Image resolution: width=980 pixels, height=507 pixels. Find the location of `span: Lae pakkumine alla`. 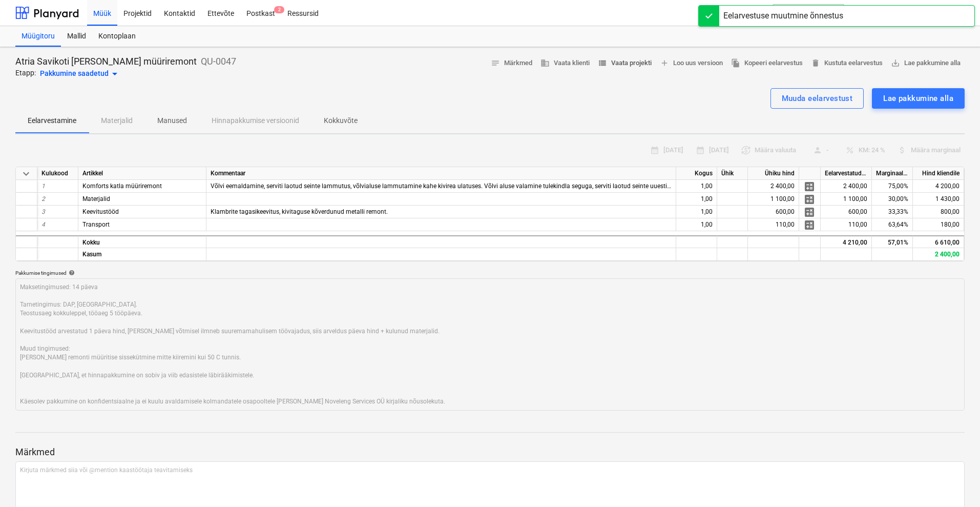

span: Lae pakkumine alla is located at coordinates (926, 63).